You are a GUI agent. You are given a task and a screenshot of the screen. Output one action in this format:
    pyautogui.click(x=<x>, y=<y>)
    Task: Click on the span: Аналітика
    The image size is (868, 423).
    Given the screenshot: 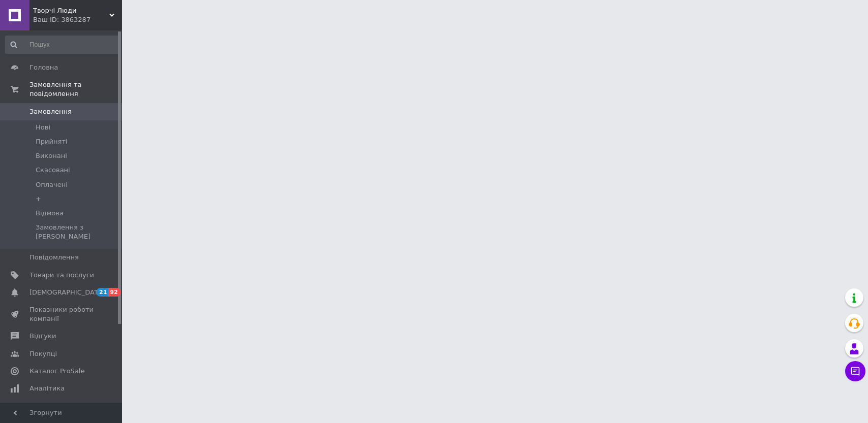 What is the action you would take?
    pyautogui.click(x=47, y=388)
    